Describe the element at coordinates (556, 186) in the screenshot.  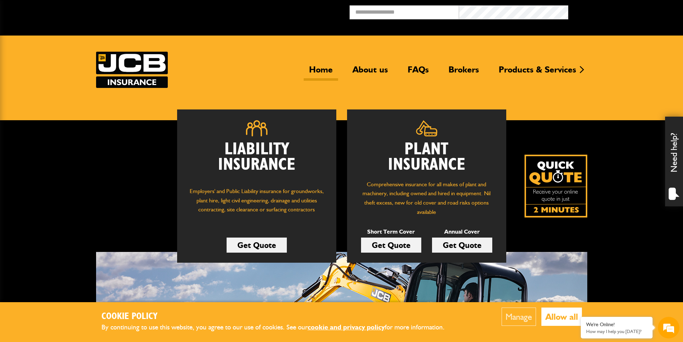
I see `a: Get your insurance quote isn just 2-minutes` at that location.